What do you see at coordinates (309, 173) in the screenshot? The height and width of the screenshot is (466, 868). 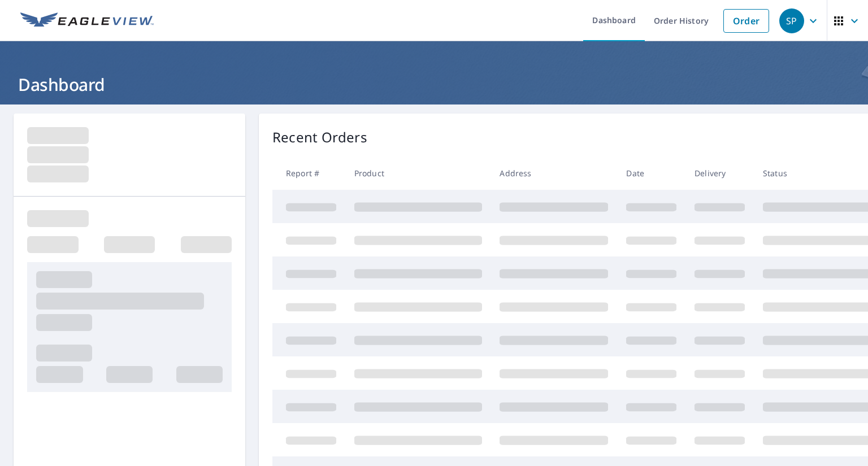 I see `th: Report #` at bounding box center [309, 173].